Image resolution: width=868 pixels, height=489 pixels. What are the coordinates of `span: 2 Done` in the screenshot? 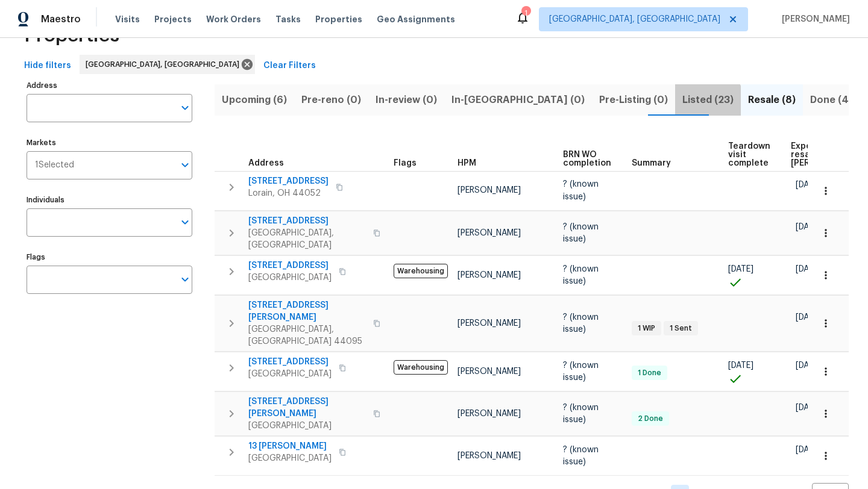 It's located at (650, 419).